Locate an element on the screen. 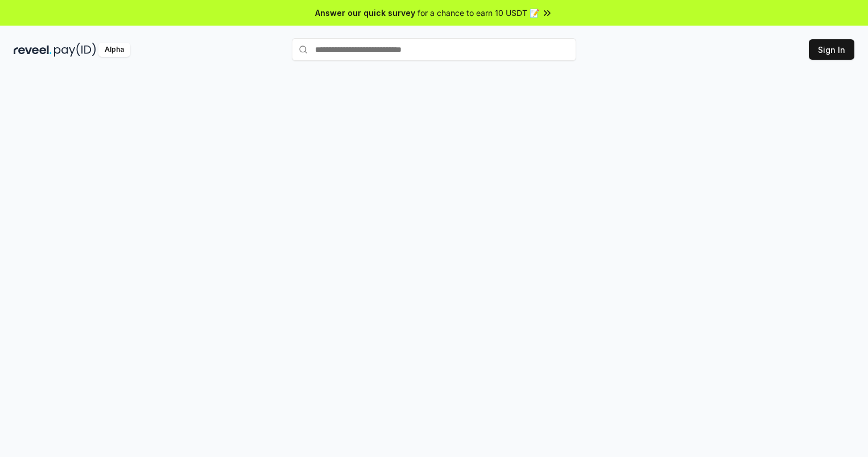 The height and width of the screenshot is (457, 868). img: pay_id is located at coordinates (75, 50).